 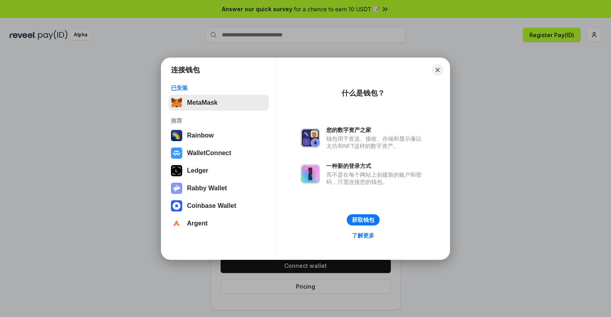 What do you see at coordinates (219, 121) in the screenshot?
I see `div: 推荐` at bounding box center [219, 121].